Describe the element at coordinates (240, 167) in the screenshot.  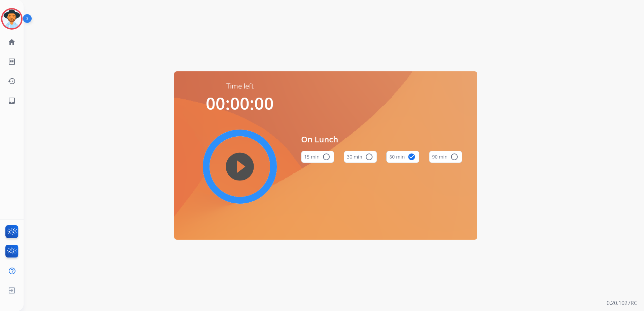
I see `mat-icon: play_circle_filled` at that location.